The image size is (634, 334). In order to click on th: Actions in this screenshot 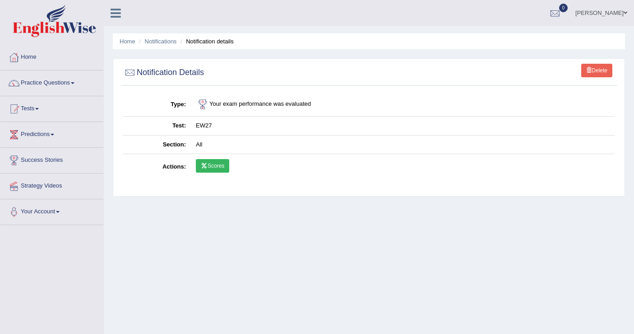, I will do `click(157, 167)`.